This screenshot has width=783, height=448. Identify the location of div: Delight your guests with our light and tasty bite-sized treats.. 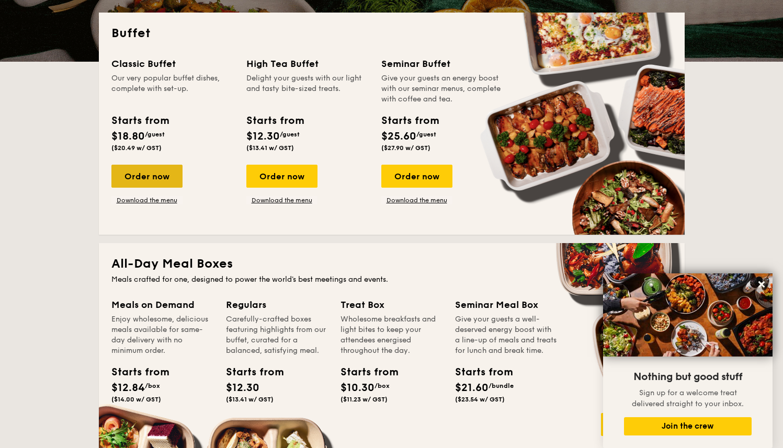
(308, 89).